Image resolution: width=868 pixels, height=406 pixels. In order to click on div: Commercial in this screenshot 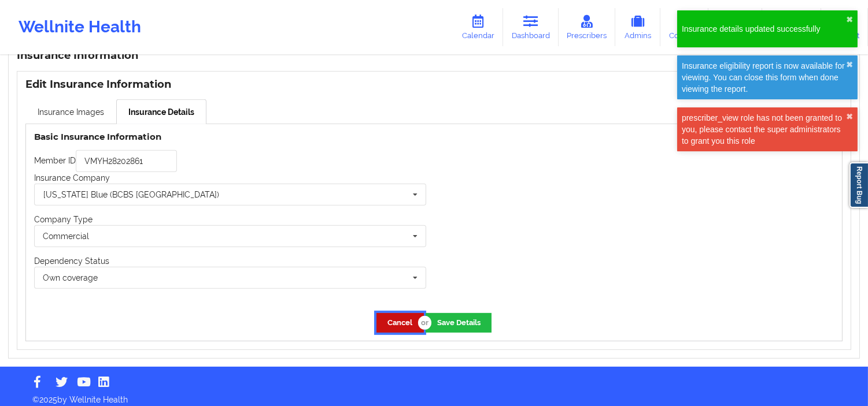, I will do `click(66, 236)`.